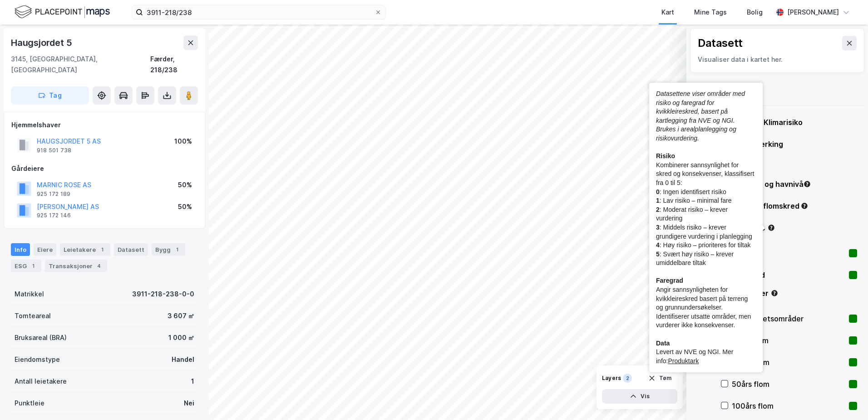  What do you see at coordinates (788, 384) in the screenshot?
I see `div: 50års flom` at bounding box center [788, 384].